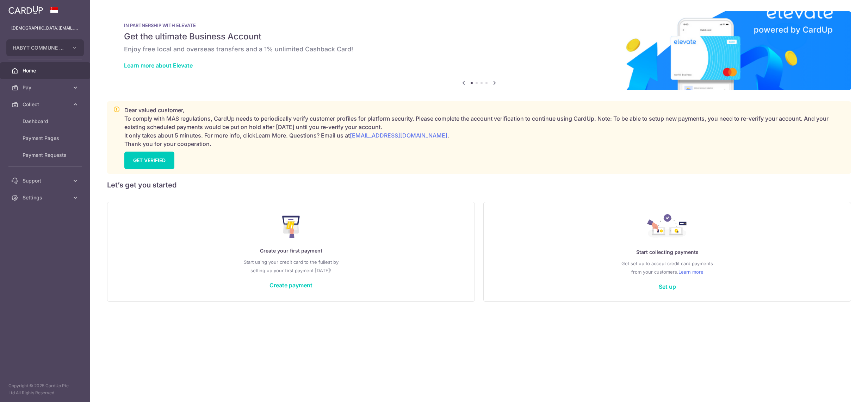  I want to click on button: HABYT COMMUNE SINGAPORE 1 PTE LTD, so click(45, 48).